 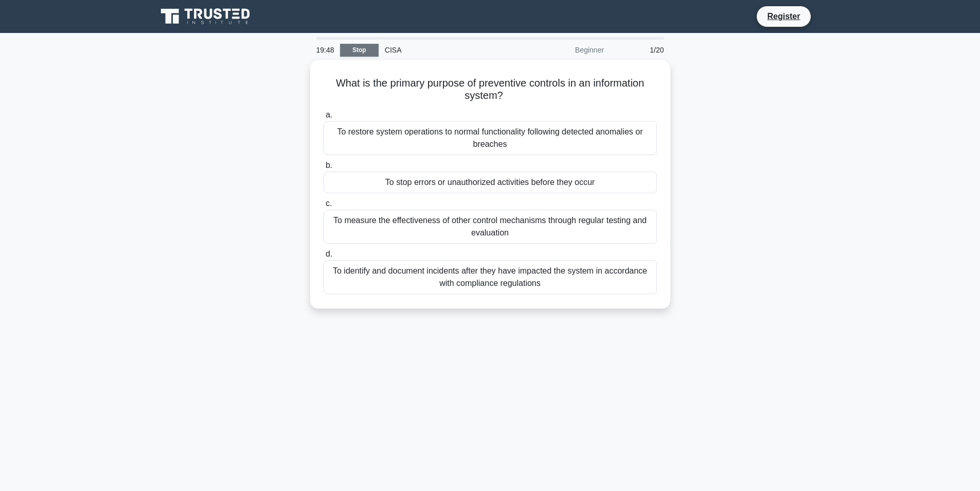 What do you see at coordinates (449, 50) in the screenshot?
I see `div: CISA` at bounding box center [449, 50].